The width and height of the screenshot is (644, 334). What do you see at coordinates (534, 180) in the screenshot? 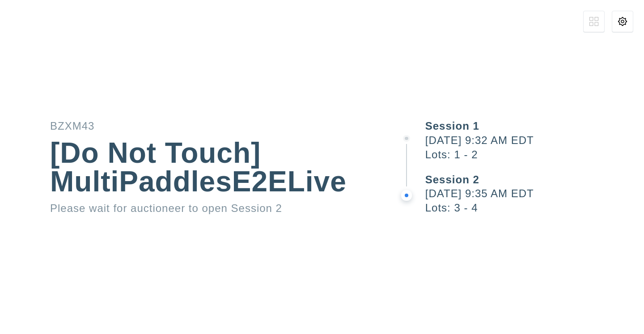
I see `div: Session 2` at bounding box center [534, 180].